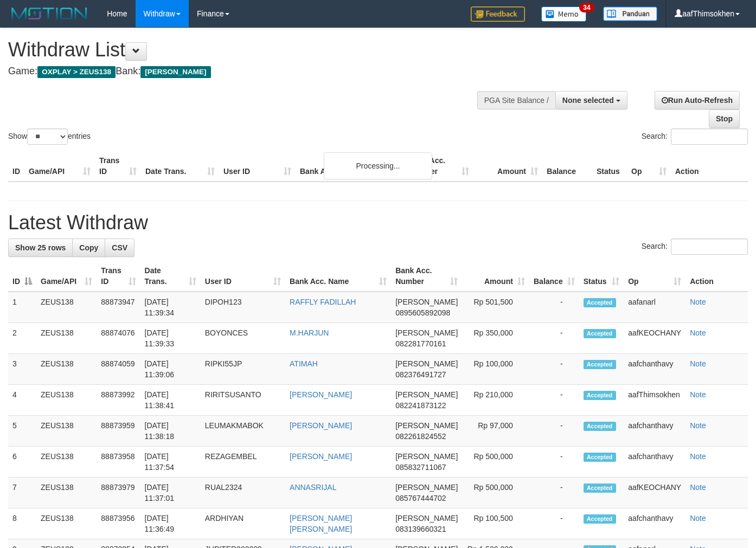  Describe the element at coordinates (495, 524) in the screenshot. I see `td: Rp 100,500` at that location.